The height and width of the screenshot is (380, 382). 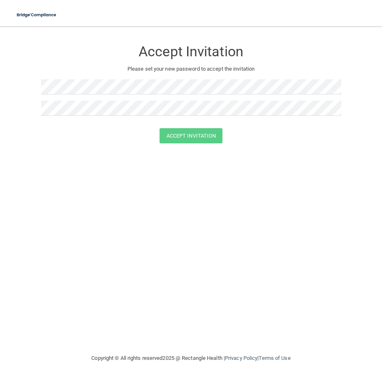 What do you see at coordinates (241, 358) in the screenshot?
I see `a: Privacy Policy` at bounding box center [241, 358].